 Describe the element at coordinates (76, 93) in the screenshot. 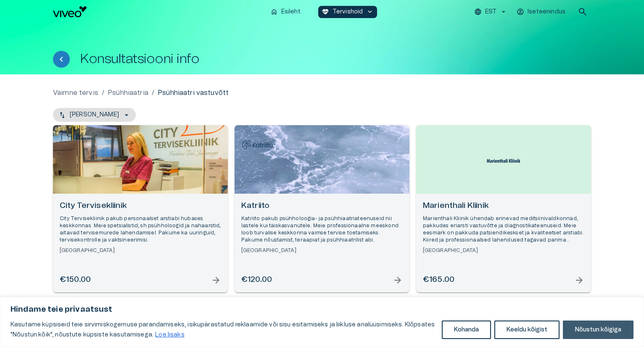

I see `a: Vaimne tervis` at that location.